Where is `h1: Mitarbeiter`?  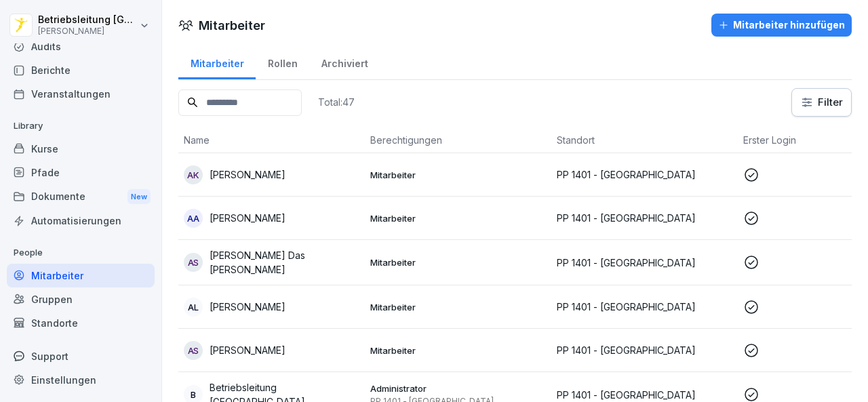 h1: Mitarbeiter is located at coordinates (232, 25).